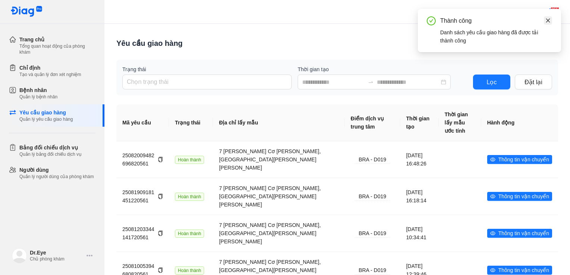 This screenshot has width=570, height=275. Describe the element at coordinates (142, 233) in the screenshot. I see `div: 25081203344141720561` at that location.